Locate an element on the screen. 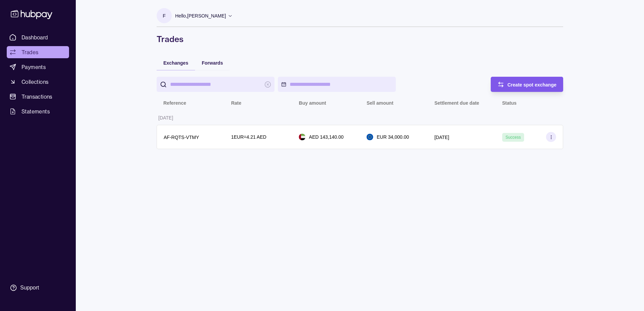 This screenshot has width=644, height=311. a: Statements is located at coordinates (37, 111).